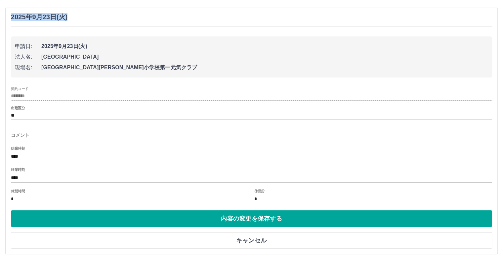  What do you see at coordinates (28, 46) in the screenshot?
I see `span: 申請日:` at bounding box center [28, 46].